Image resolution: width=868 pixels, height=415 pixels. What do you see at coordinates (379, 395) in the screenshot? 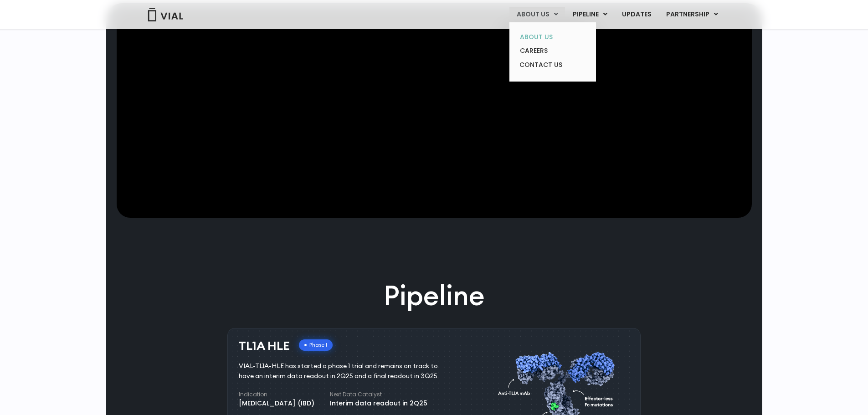
I see `h4: Next Data Catalyst` at bounding box center [379, 395].